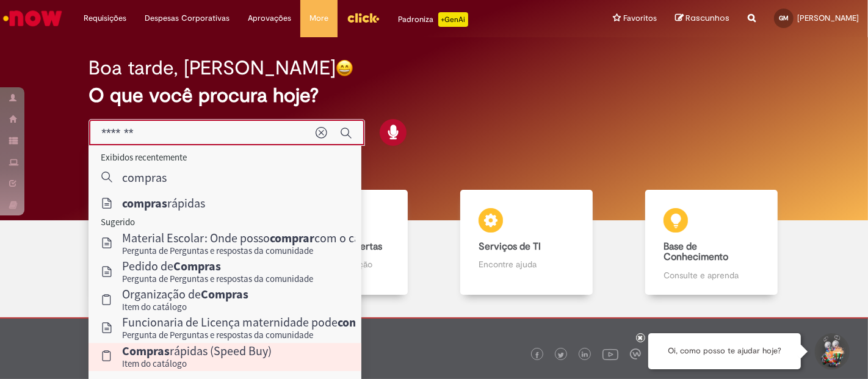 The image size is (868, 379). What do you see at coordinates (319, 18) in the screenshot?
I see `span: More` at bounding box center [319, 18].